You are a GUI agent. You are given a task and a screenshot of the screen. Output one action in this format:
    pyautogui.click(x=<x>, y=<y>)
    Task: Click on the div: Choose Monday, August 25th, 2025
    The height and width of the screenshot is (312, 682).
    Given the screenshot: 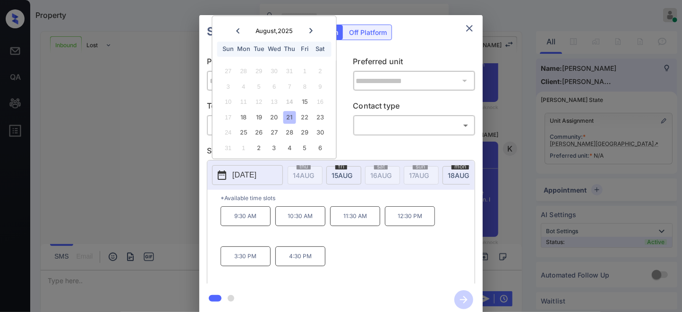 What is the action you would take?
    pyautogui.click(x=243, y=133)
    